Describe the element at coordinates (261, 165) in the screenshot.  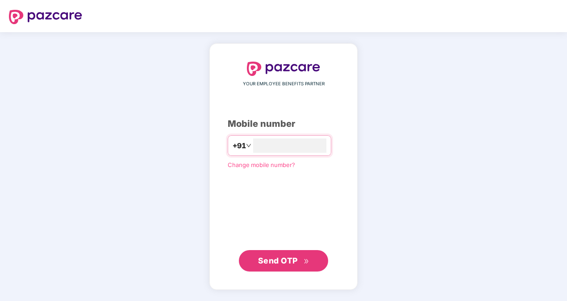
I see `span: Change mobile number?` at that location.